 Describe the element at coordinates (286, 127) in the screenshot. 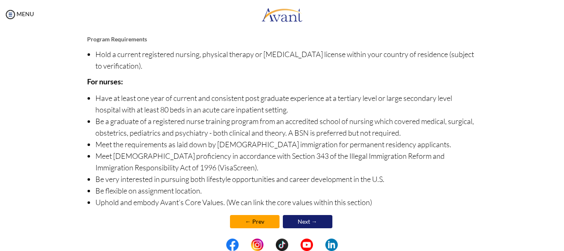

I see `li: Be a graduate of a registered nurse training program from an accredited school of nursing which c...` at that location.